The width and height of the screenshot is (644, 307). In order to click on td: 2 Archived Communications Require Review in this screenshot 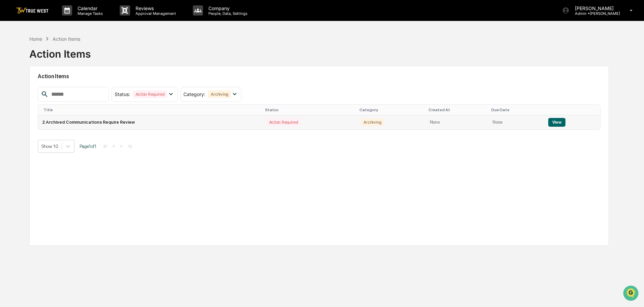, I will do `click(150, 122)`.